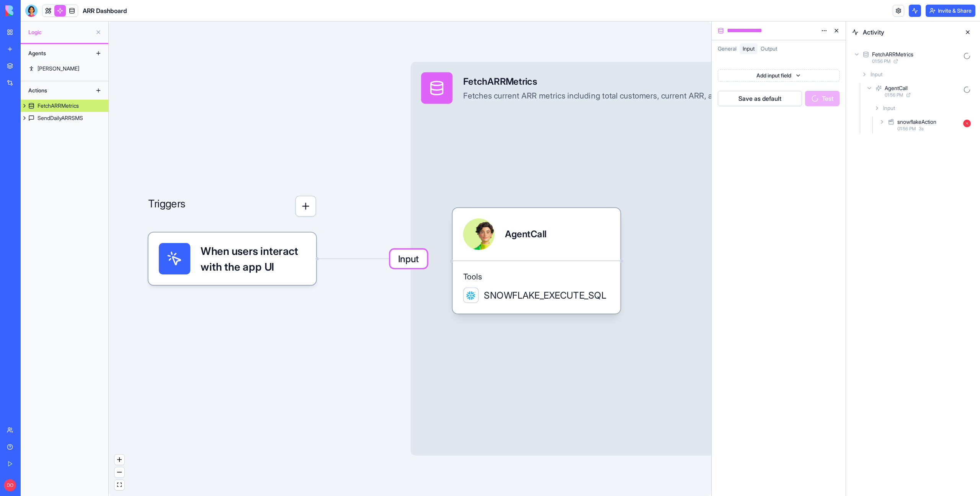  I want to click on div: Fetches current ARR metrics including total customers, current ARR, and average ARR per customer ..., so click(661, 96).